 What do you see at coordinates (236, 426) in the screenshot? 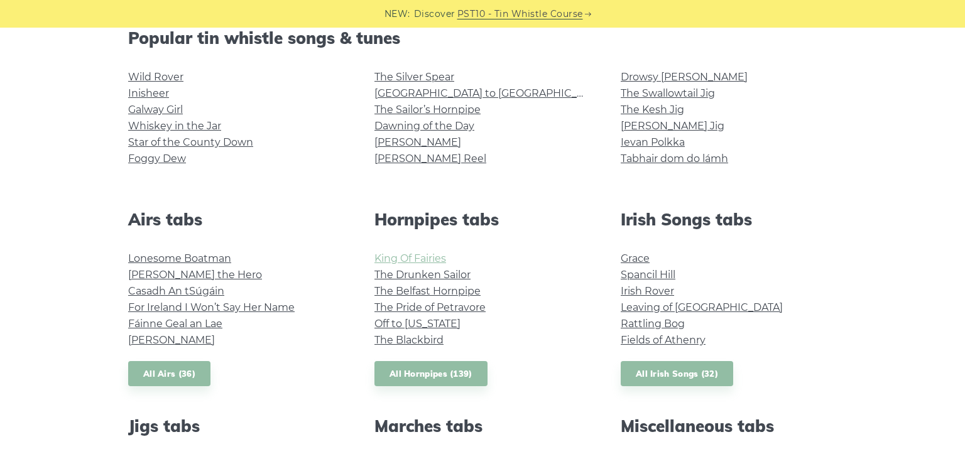
I see `h2: Jigs tabs` at bounding box center [236, 426].